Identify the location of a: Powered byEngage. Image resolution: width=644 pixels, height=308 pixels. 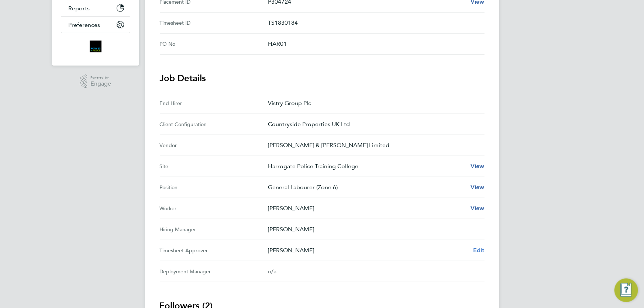
(95, 81).